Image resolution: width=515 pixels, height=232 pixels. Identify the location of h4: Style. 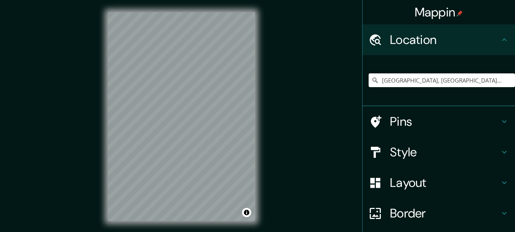
(445, 152).